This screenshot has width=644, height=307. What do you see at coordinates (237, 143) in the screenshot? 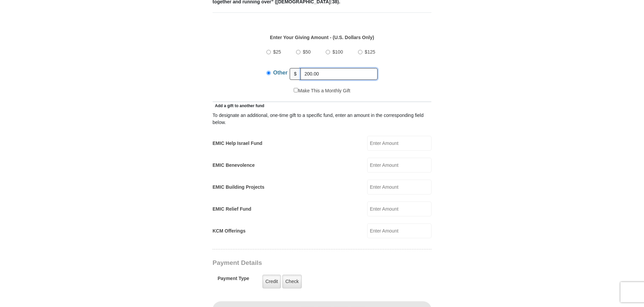
I see `label: EMIC Help Israel Fund` at bounding box center [237, 143].